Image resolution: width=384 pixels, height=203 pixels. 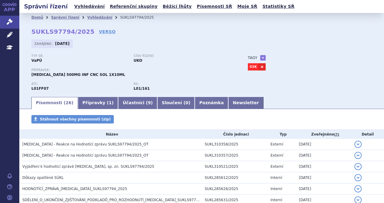 I want to click on h3: Tagy, so click(x=252, y=58).